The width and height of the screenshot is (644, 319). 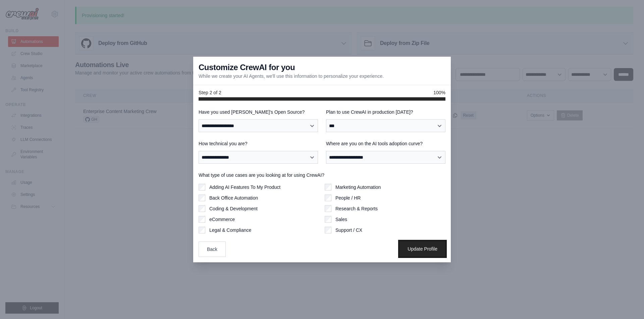 What do you see at coordinates (246, 67) in the screenshot?
I see `h3: Customize CrewAI for you` at bounding box center [246, 67].